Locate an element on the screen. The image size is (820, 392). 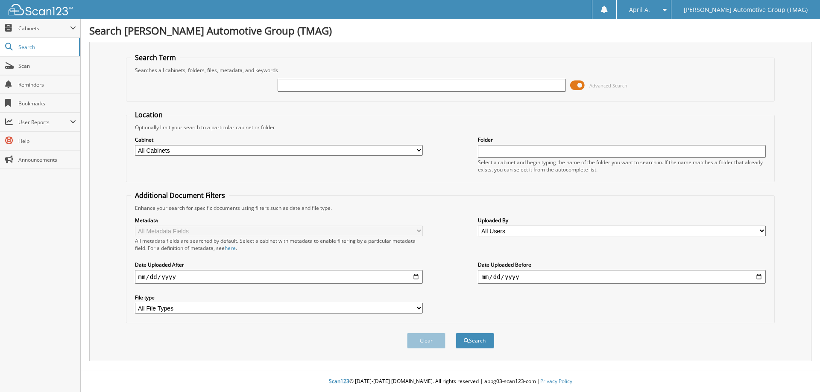
input: start is located at coordinates (279, 277).